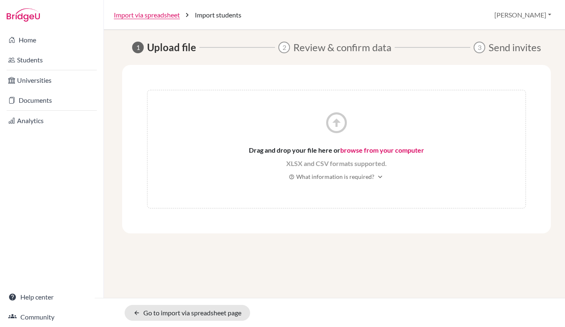  Describe the element at coordinates (380, 177) in the screenshot. I see `i: Expand more` at that location.